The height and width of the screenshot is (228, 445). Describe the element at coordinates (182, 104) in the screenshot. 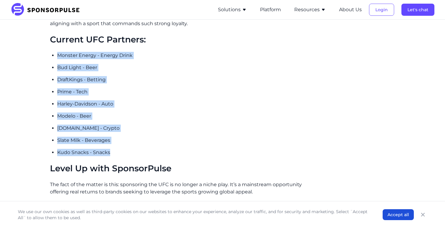

I see `p: Harley-Davidson - Auto` at that location.